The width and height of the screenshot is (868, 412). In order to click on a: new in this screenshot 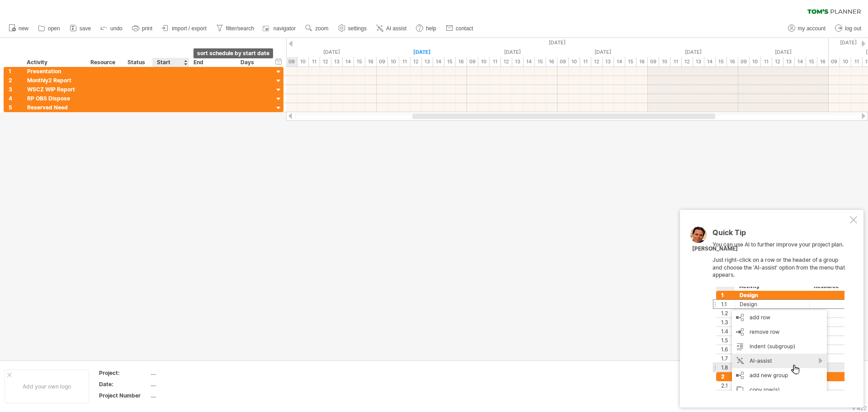, I will do `click(18, 28)`.